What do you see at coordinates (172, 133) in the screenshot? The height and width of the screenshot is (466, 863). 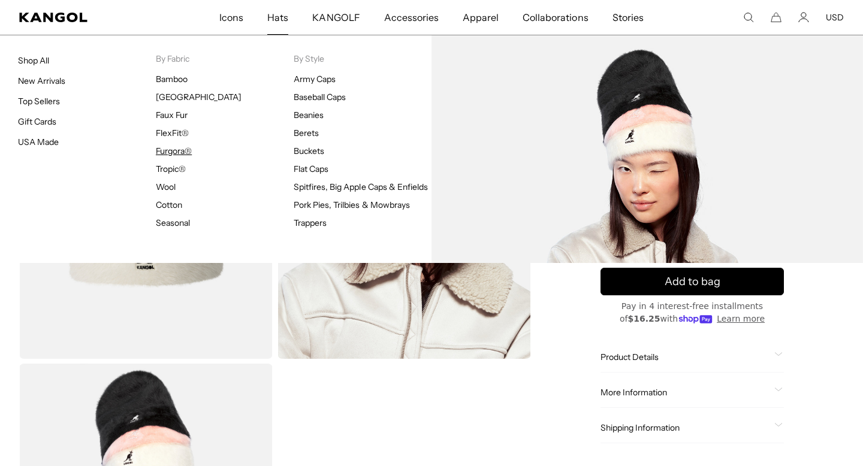 I see `a: FlexFit®` at bounding box center [172, 133].